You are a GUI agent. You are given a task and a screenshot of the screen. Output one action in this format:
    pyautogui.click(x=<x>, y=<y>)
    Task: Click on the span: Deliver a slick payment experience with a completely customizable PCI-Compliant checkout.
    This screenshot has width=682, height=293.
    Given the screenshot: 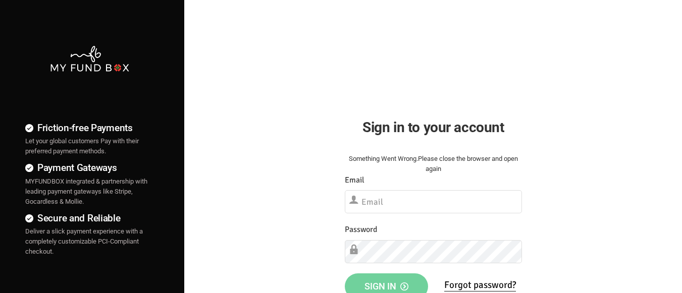 What is the action you would take?
    pyautogui.click(x=84, y=241)
    